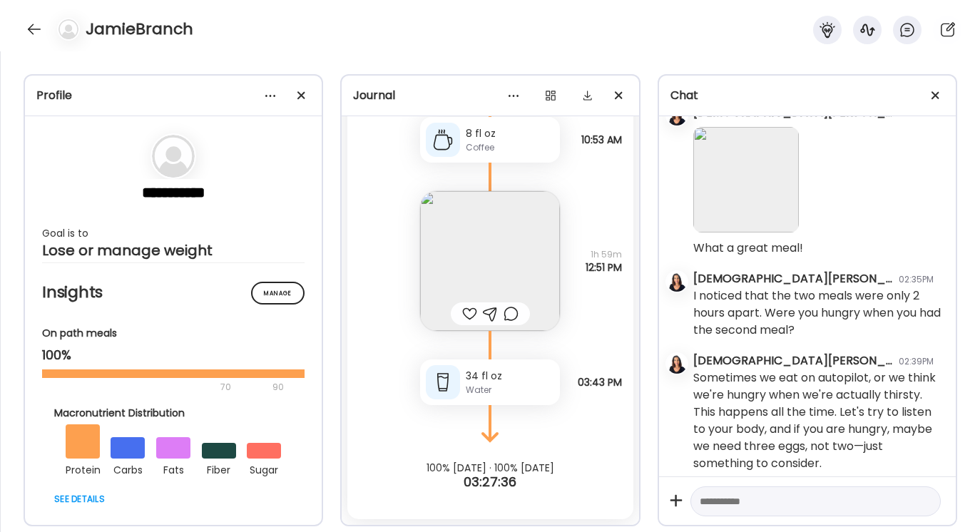  Describe the element at coordinates (601, 140) in the screenshot. I see `span: 10:53 AM` at that location.